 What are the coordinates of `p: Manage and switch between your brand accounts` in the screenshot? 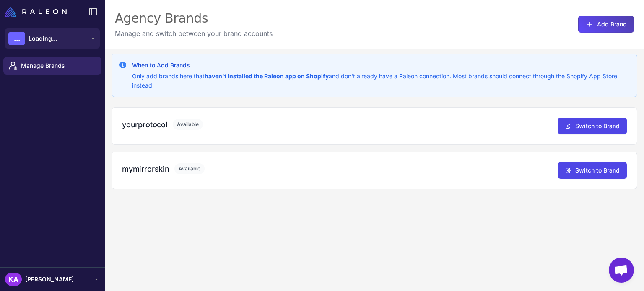 It's located at (193, 33).